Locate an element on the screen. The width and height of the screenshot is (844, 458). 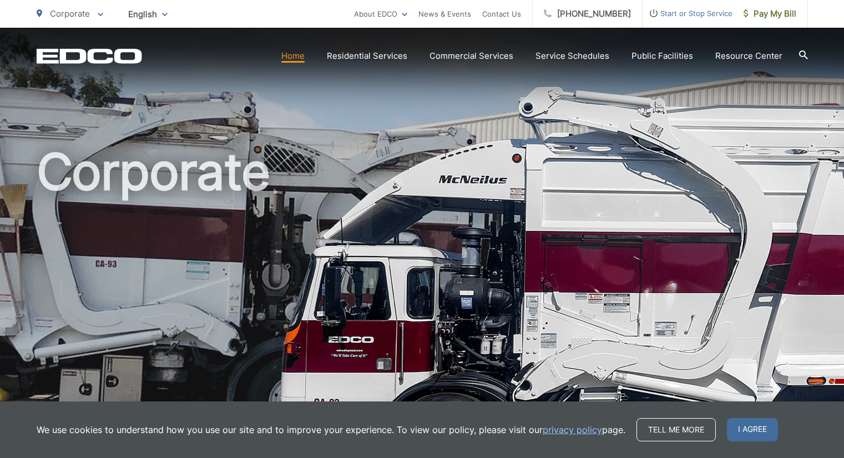
span: Pay My Bill is located at coordinates (770, 14).